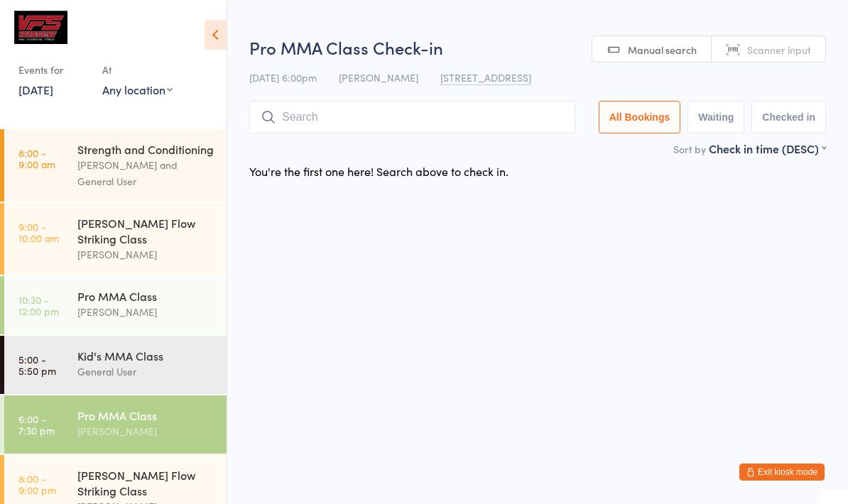 The width and height of the screenshot is (848, 504). What do you see at coordinates (39, 232) in the screenshot?
I see `time: 9:00 - 10:00 am` at bounding box center [39, 232].